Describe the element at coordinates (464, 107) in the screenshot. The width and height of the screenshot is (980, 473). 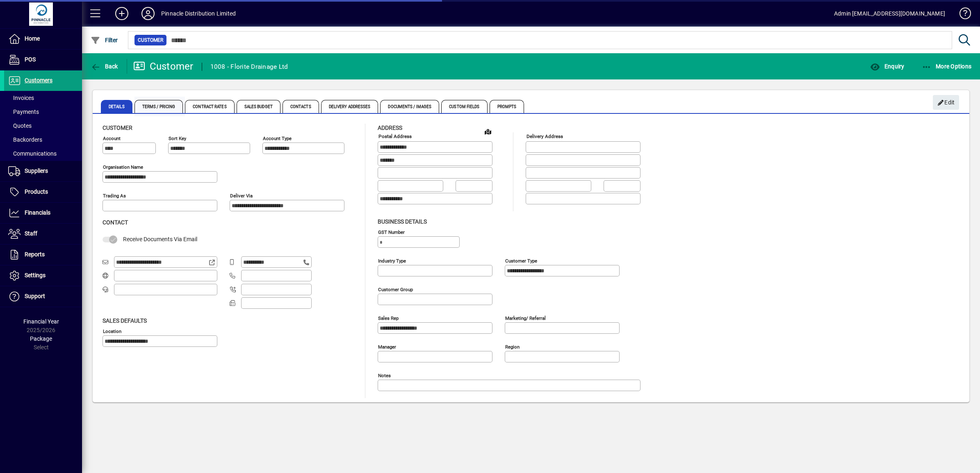
I see `span: Custom Fields` at that location.